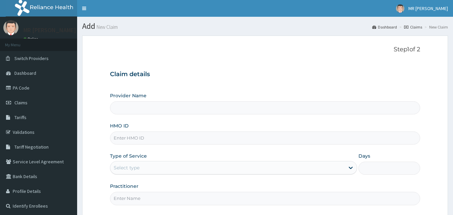 Image resolution: width=453 pixels, height=215 pixels. I want to click on div: Select type, so click(126, 168).